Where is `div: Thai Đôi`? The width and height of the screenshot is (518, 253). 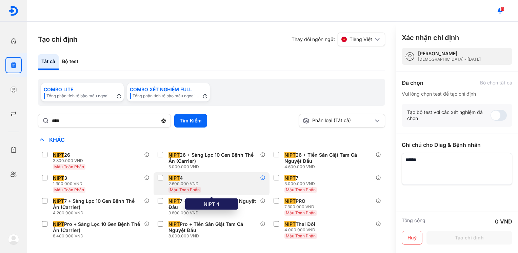 div: Thai Đôi is located at coordinates (299, 224).